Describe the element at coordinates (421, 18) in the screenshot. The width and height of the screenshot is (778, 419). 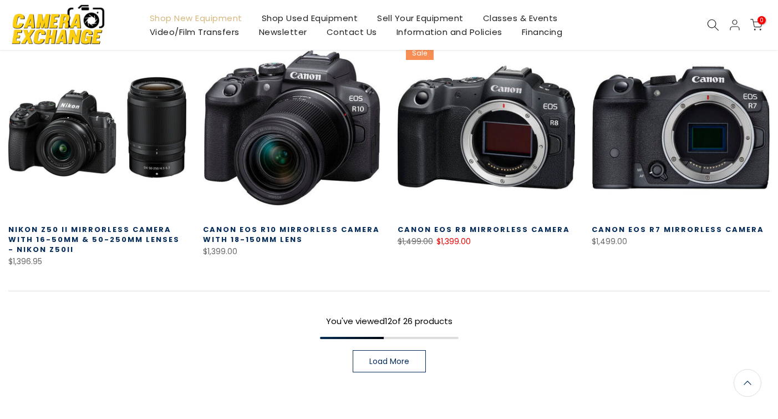
I see `a: Sell Your Equipment` at that location.